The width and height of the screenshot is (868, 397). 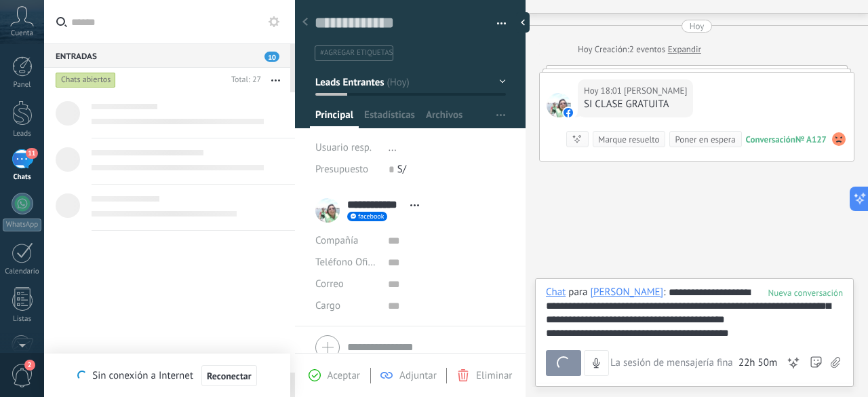 I want to click on button: Correo, so click(x=329, y=284).